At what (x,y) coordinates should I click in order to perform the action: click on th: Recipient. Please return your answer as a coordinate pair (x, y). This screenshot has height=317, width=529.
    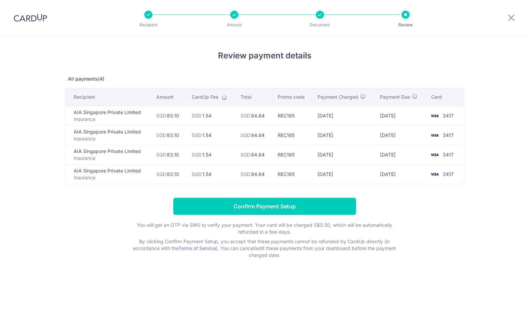
    Looking at the image, I should click on (108, 97).